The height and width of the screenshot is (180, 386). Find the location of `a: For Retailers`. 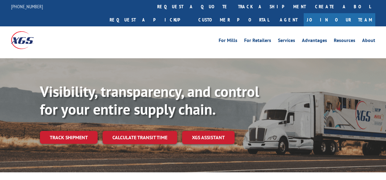

a: For Retailers is located at coordinates (258, 41).